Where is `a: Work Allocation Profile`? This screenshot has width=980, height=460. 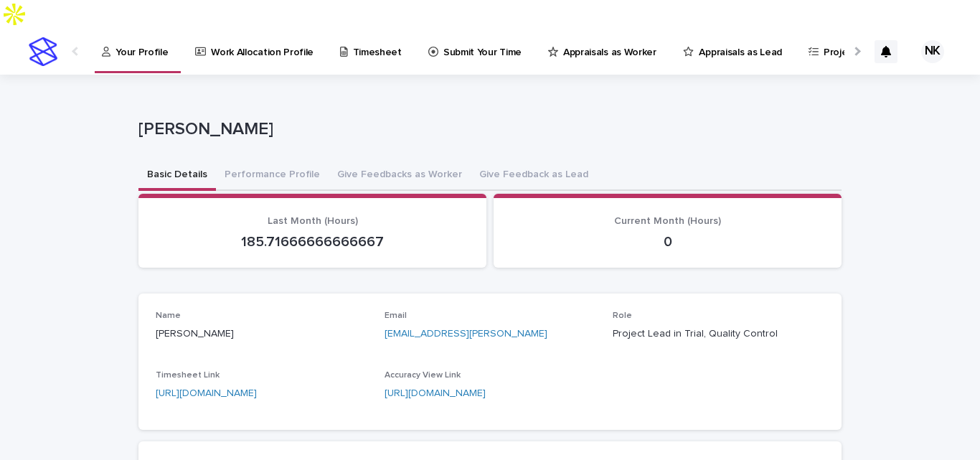
a: Work Allocation Profile is located at coordinates (257, 51).